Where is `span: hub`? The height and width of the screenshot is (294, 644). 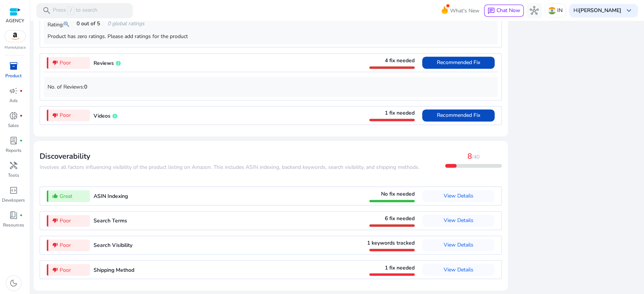
span: hub is located at coordinates (534, 10).